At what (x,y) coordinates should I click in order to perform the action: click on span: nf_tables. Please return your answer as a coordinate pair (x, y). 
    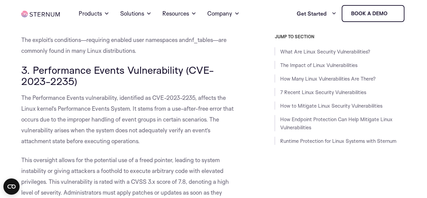
    Looking at the image, I should click on (201, 40).